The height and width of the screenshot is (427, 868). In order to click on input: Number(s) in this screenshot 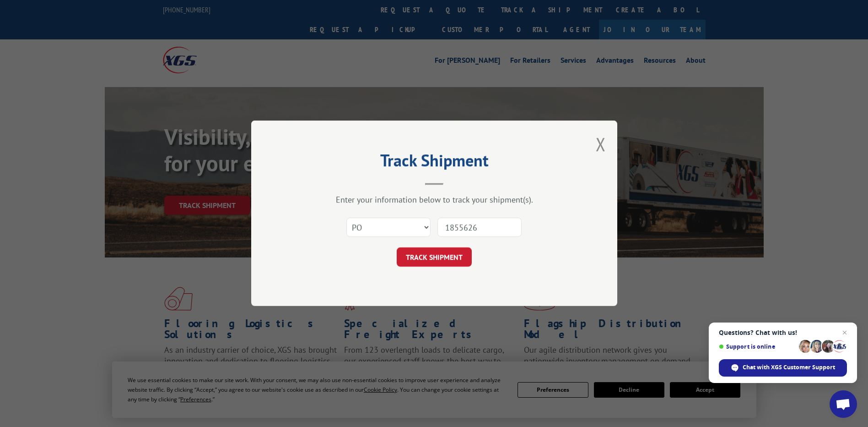, I will do `click(480, 227)`.